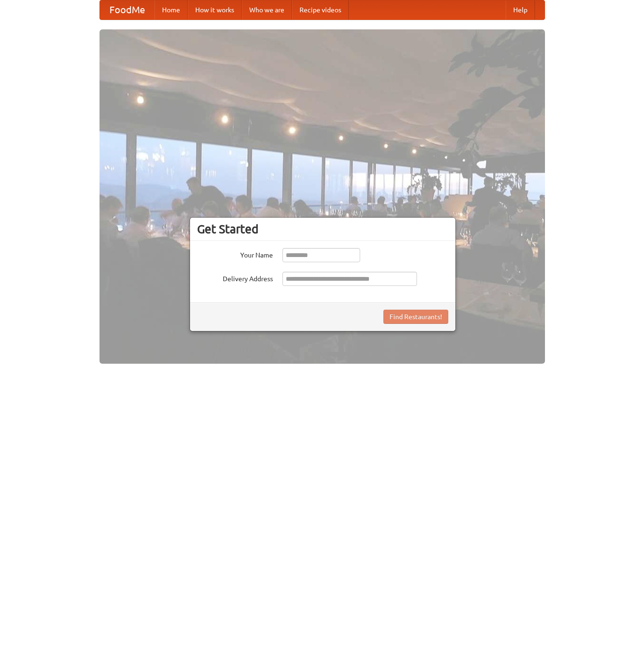 Image resolution: width=644 pixels, height=671 pixels. What do you see at coordinates (235, 277) in the screenshot?
I see `label: Delivery Address` at bounding box center [235, 277].